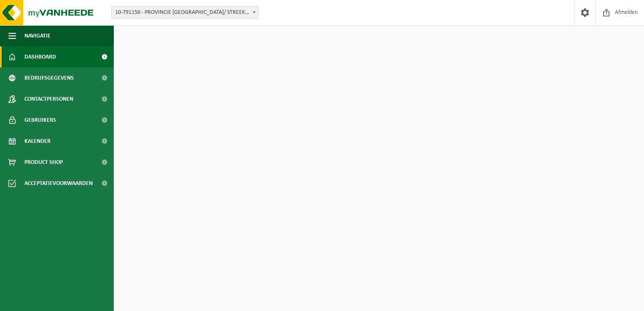  What do you see at coordinates (37, 36) in the screenshot?
I see `span: Navigatie` at bounding box center [37, 36].